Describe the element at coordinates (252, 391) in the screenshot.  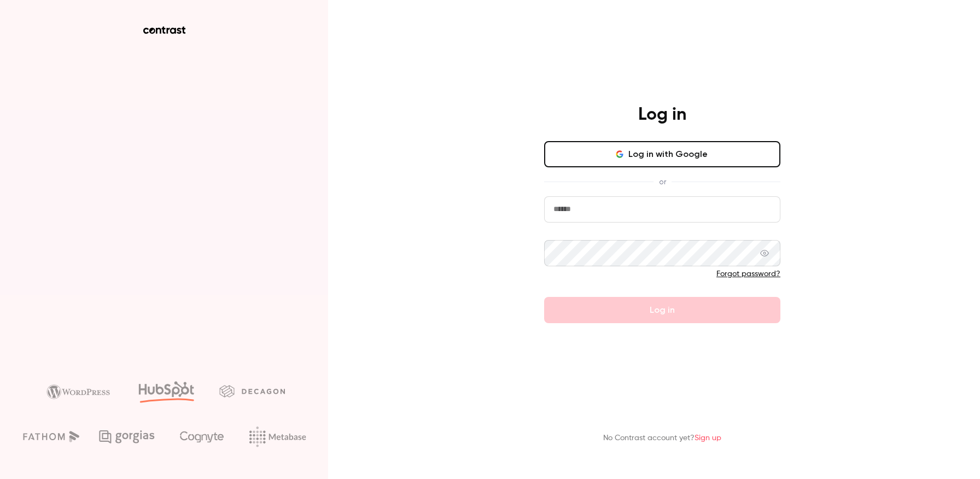
I see `img: decagon` at that location.